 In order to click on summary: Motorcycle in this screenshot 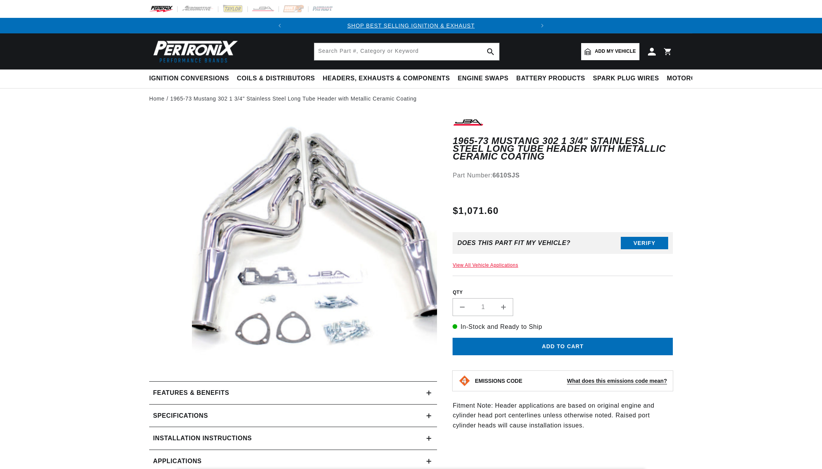, I will do `click(690, 78)`.